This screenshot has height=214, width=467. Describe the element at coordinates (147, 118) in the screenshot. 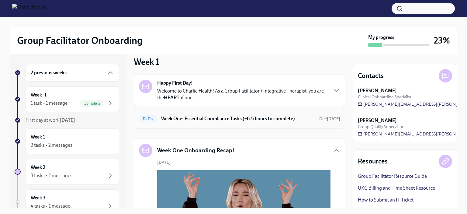

I see `span: To Do` at that location.